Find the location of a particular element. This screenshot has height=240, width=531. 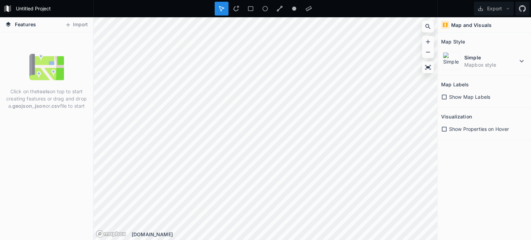

img: empty is located at coordinates (47, 67).